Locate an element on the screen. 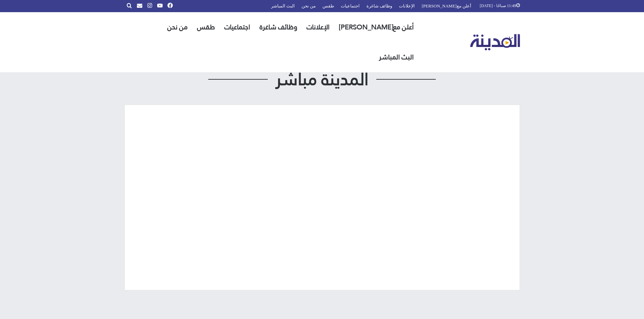 The width and height of the screenshot is (644, 319). img: تلفزيون المدينة is located at coordinates (495, 43).